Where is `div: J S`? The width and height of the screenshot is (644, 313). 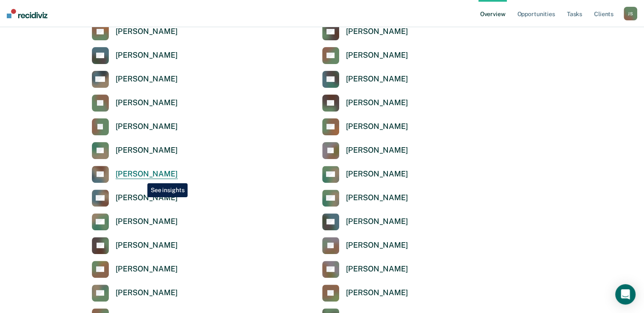
div: J S is located at coordinates (631, 13).